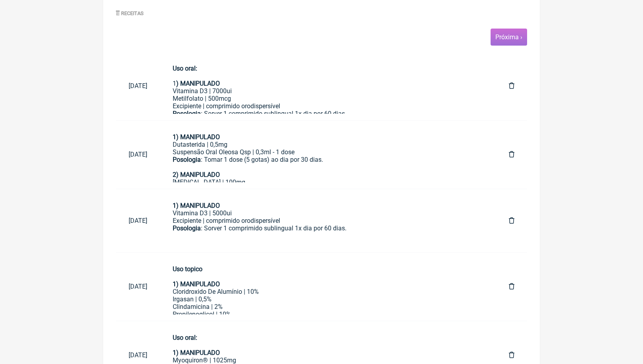 The image size is (643, 364). Describe the element at coordinates (187, 269) in the screenshot. I see `strong: Uso topico` at that location.